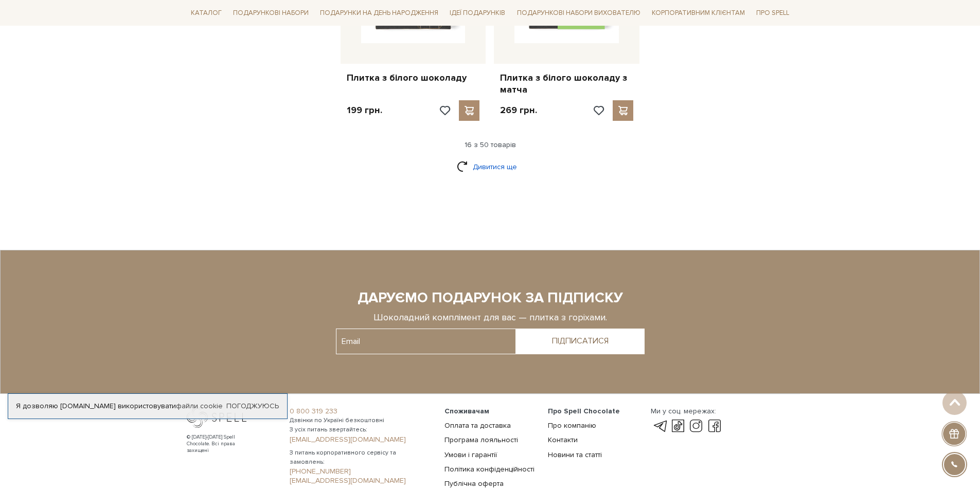  I want to click on div: Ми у соц. мережах:, so click(687, 411).